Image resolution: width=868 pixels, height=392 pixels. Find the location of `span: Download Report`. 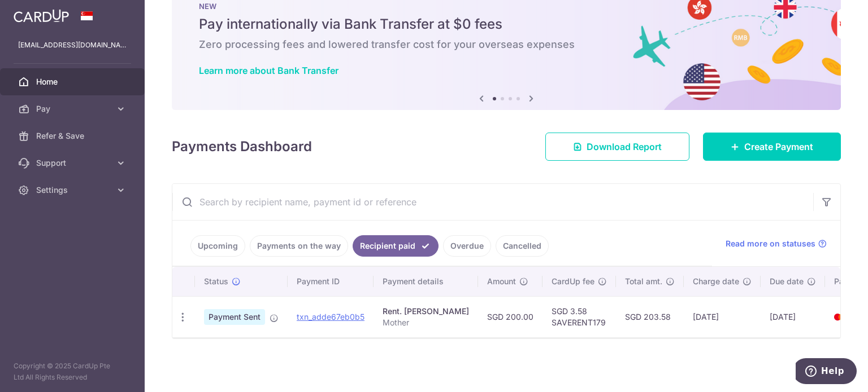

span: Download Report is located at coordinates (624, 147).